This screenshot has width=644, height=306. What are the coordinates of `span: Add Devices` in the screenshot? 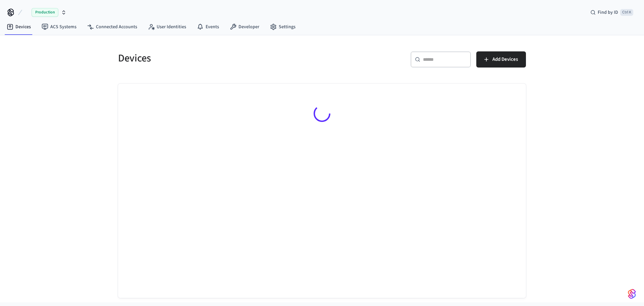 It's located at (505, 59).